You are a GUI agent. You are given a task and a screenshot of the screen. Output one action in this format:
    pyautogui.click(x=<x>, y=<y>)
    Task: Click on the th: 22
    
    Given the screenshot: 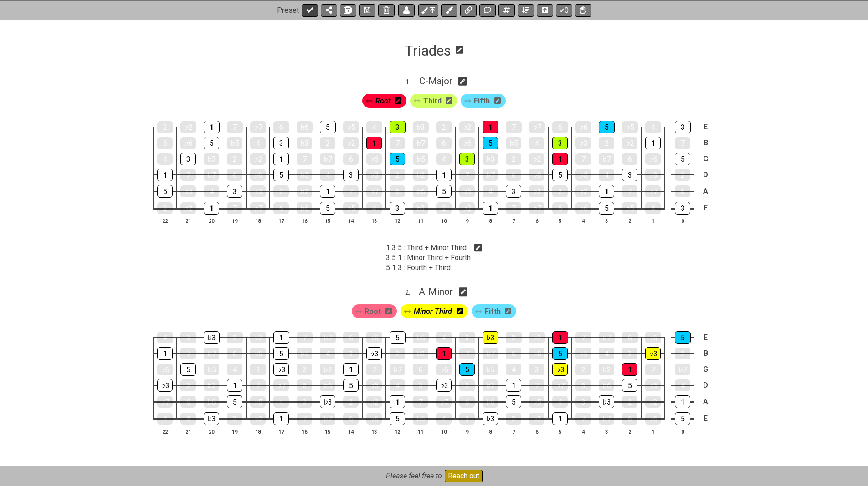 What is the action you would take?
    pyautogui.click(x=165, y=220)
    